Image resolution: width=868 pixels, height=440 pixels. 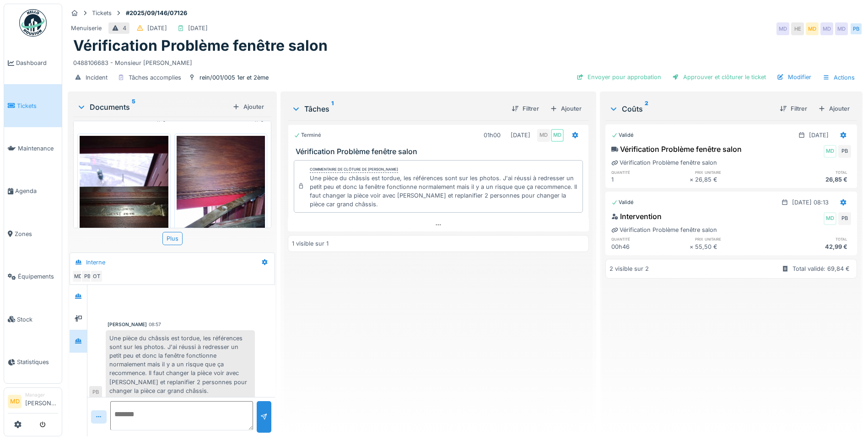 I want to click on div: rein/001/005 1er et 2ème, so click(x=234, y=78).